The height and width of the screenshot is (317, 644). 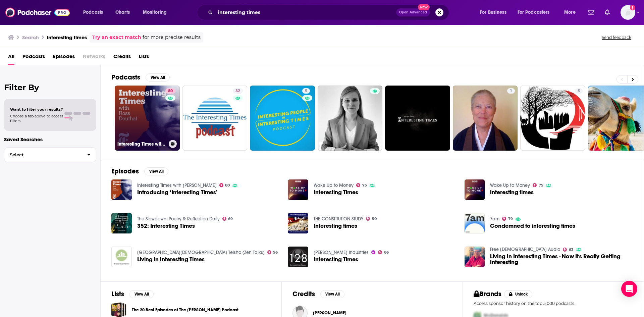 I want to click on span: Podcasts, so click(x=93, y=13).